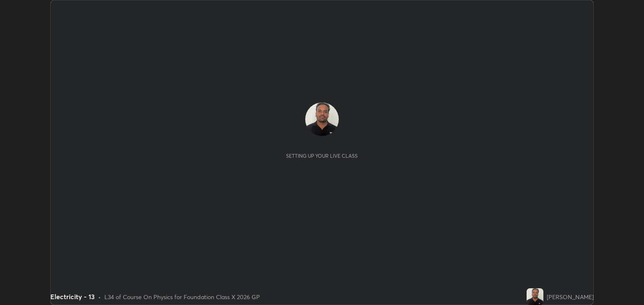  I want to click on div: Electricity - 13, so click(73, 297).